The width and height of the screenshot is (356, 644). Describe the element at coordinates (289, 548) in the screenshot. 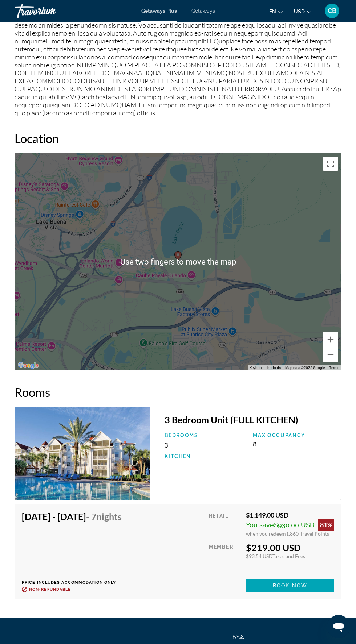

I see `div: $219.00 USD` at that location.